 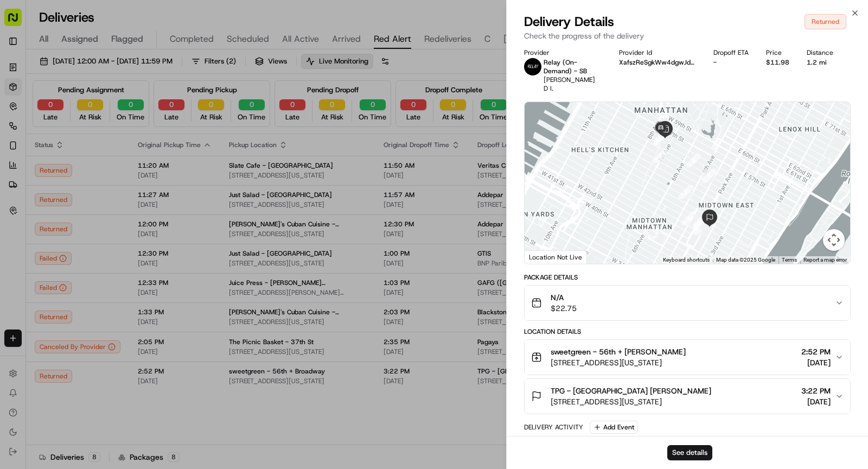 What do you see at coordinates (658, 53) in the screenshot?
I see `div: Provider Id` at bounding box center [658, 53].